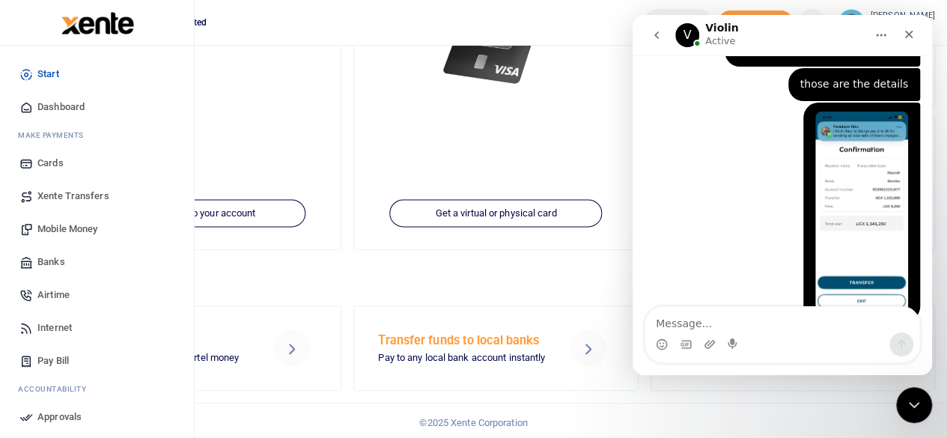 This screenshot has width=947, height=438. What do you see at coordinates (53, 295) in the screenshot?
I see `span: Airtime` at bounding box center [53, 295].